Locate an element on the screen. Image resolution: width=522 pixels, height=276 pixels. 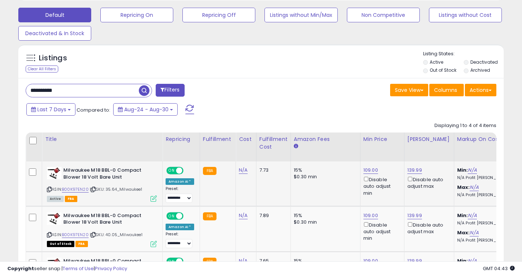
button: Non Competitive is located at coordinates (383, 15).